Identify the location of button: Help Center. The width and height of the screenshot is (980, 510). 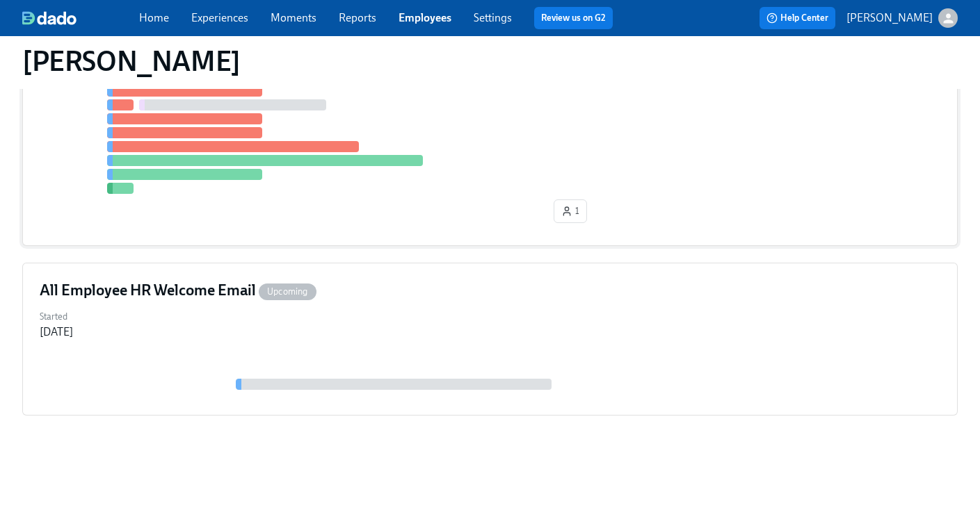
(797, 18).